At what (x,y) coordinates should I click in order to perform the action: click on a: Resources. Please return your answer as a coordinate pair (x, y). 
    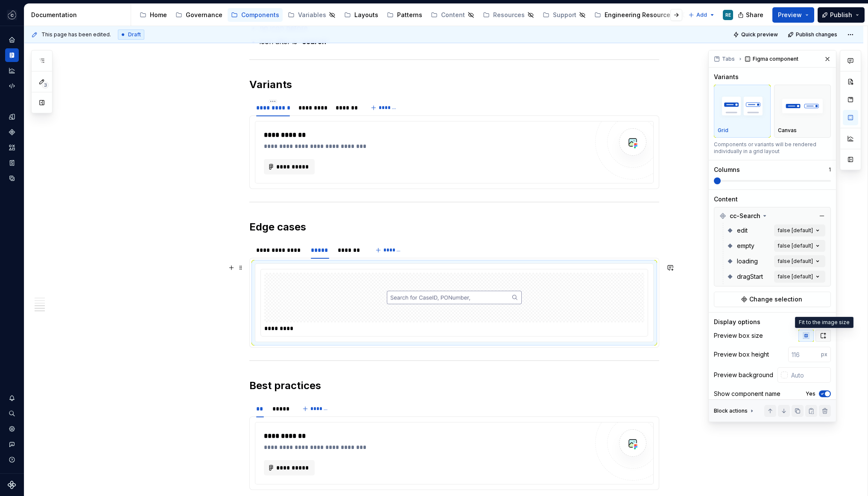
    Looking at the image, I should click on (508, 15).